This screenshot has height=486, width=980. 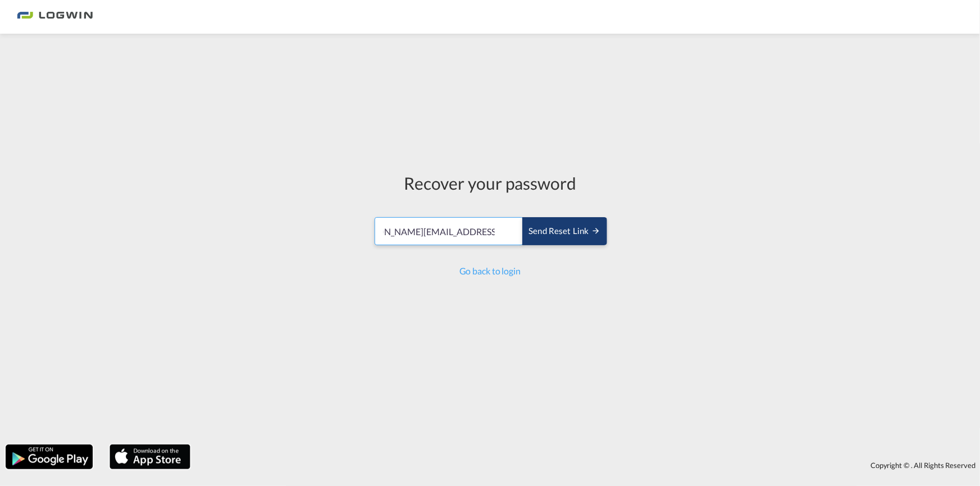 What do you see at coordinates (449, 231) in the screenshot?
I see `input: Email` at bounding box center [449, 231].